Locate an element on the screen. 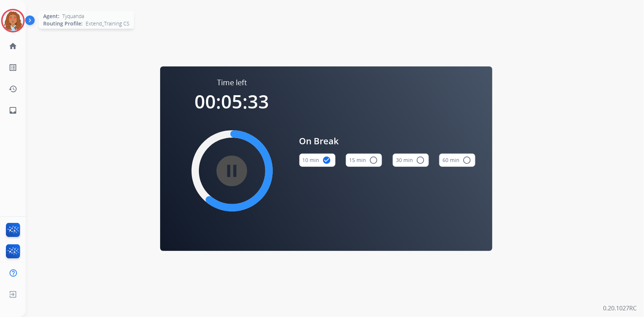 The height and width of the screenshot is (317, 644). p: 0.20.1027RC is located at coordinates (619, 308).